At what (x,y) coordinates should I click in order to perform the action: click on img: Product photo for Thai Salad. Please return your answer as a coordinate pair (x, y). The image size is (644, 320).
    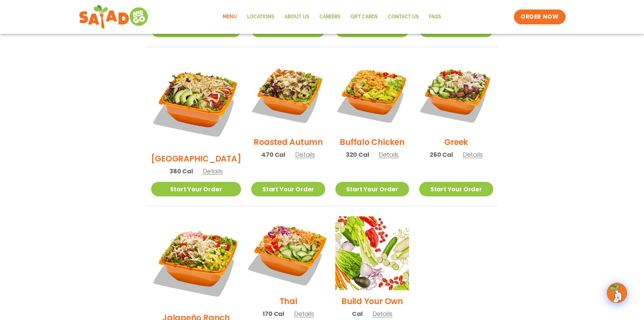
    Looking at the image, I should click on (288, 253).